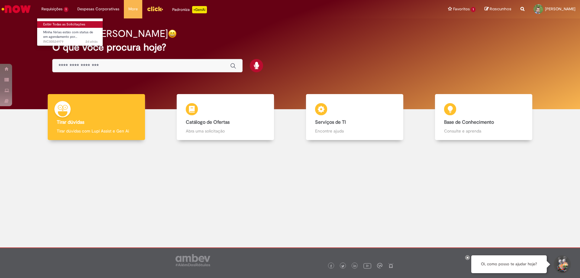  What do you see at coordinates (199, 10) in the screenshot?
I see `p: +GenAi` at bounding box center [199, 10].